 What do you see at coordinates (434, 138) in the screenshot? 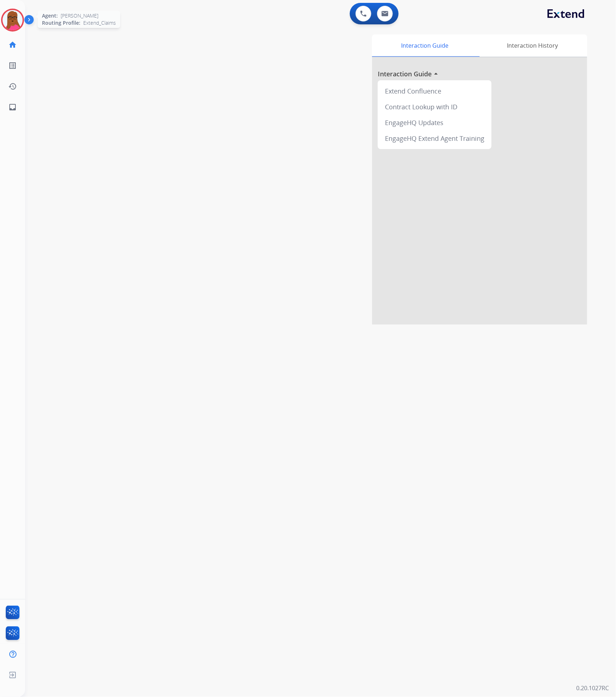
I see `div: EngageHQ Extend Agent Training` at bounding box center [434, 138].